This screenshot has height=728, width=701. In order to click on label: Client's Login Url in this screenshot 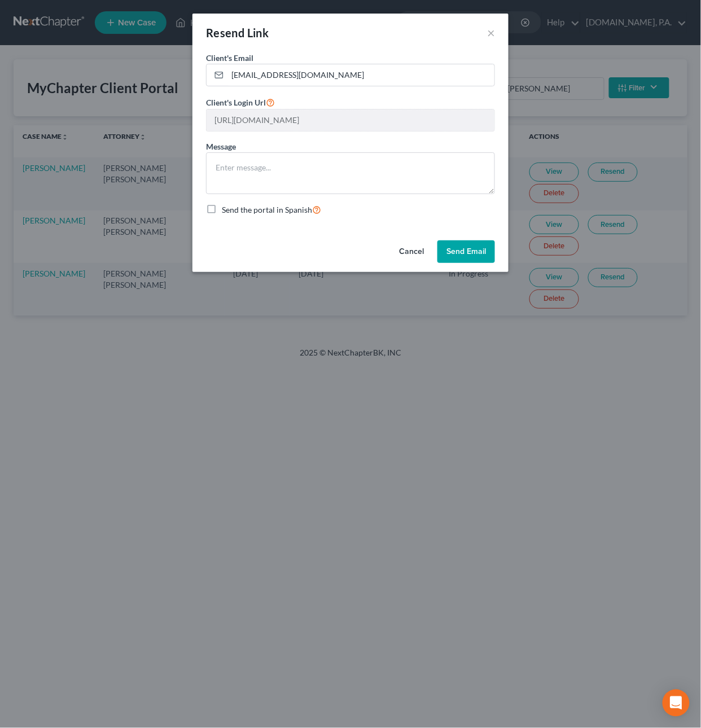, I will do `click(240, 102)`.